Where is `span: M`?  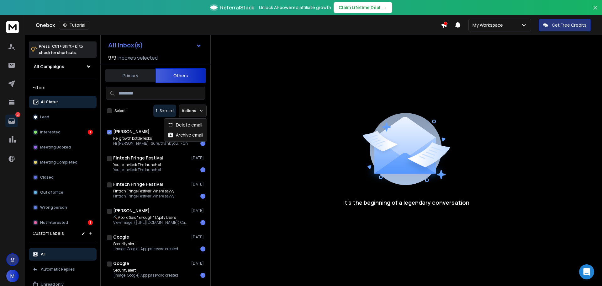 span: M is located at coordinates (13, 276).